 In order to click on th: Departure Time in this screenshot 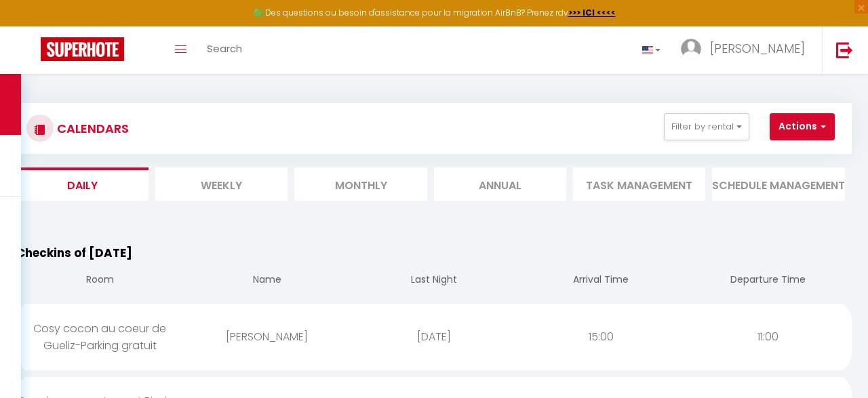, I will do `click(768, 281)`.